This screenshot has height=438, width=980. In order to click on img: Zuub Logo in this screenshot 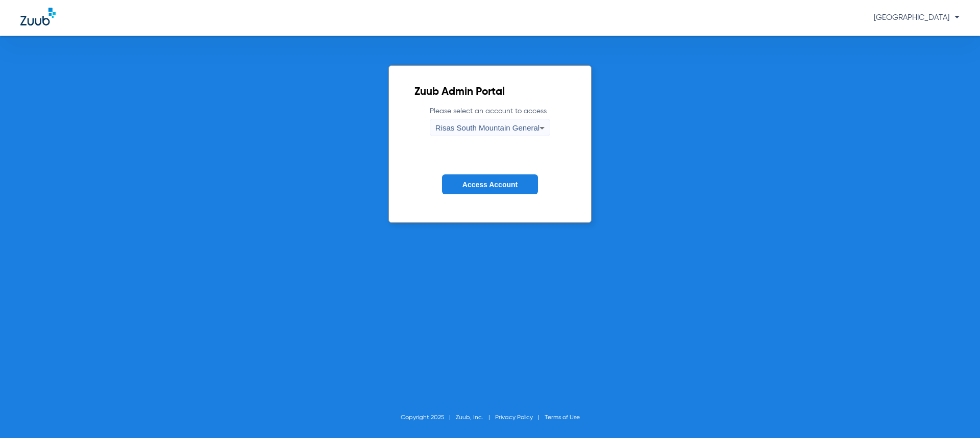, I will do `click(38, 16)`.